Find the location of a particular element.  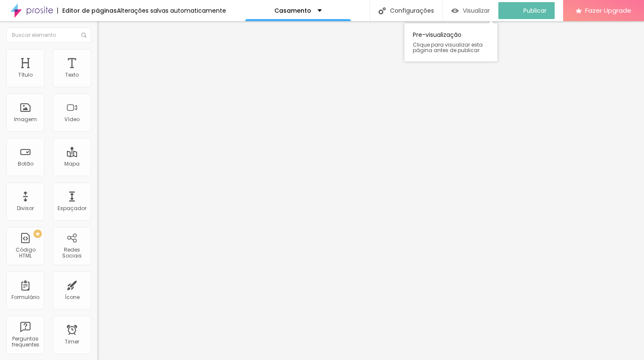

div: Ícone is located at coordinates (72, 297).